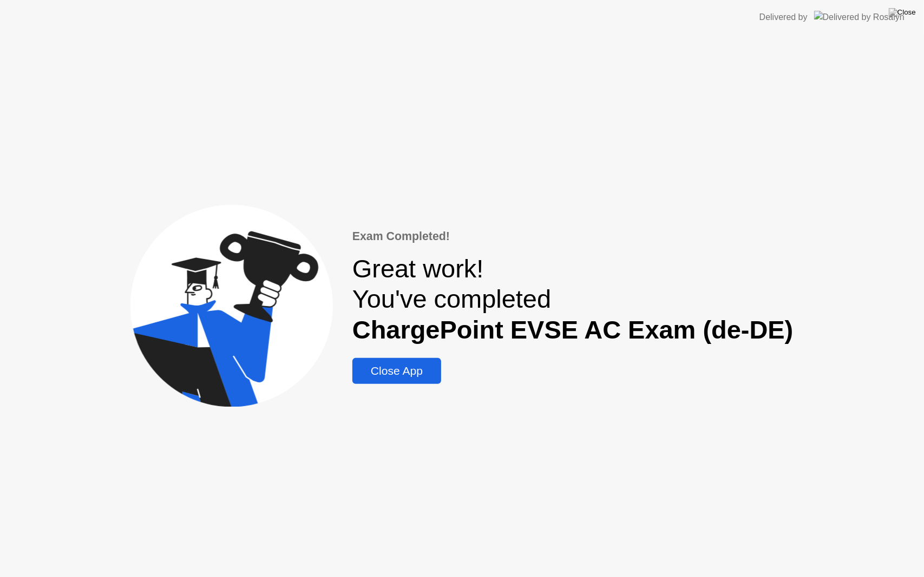 The width and height of the screenshot is (924, 577). What do you see at coordinates (859, 17) in the screenshot?
I see `img: Delivered by Rosalyn` at bounding box center [859, 17].